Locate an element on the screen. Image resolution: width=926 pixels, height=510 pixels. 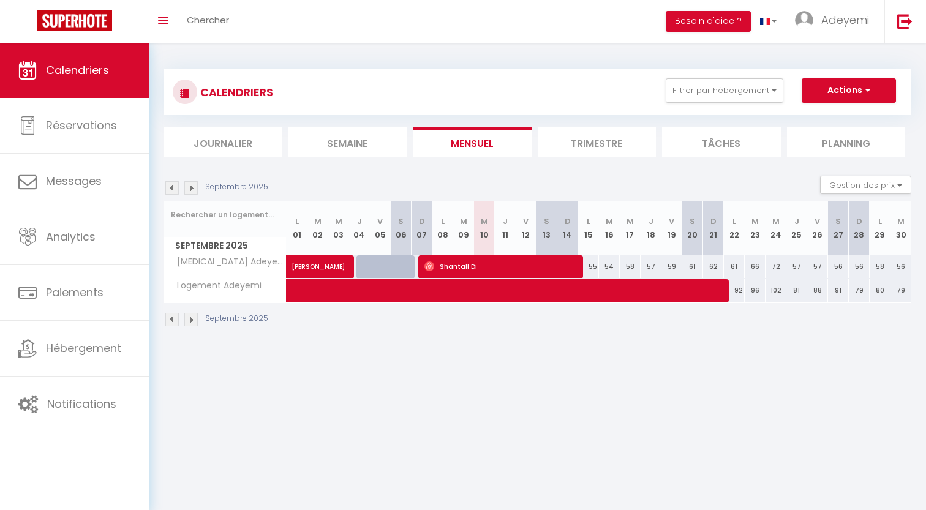
div: 66 is located at coordinates (755, 266).